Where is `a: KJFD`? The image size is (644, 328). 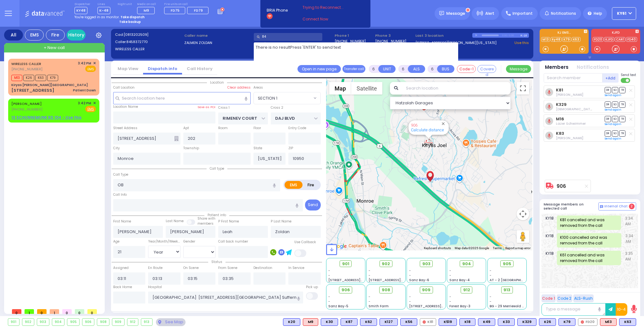
a: KJFD is located at coordinates (609, 39).